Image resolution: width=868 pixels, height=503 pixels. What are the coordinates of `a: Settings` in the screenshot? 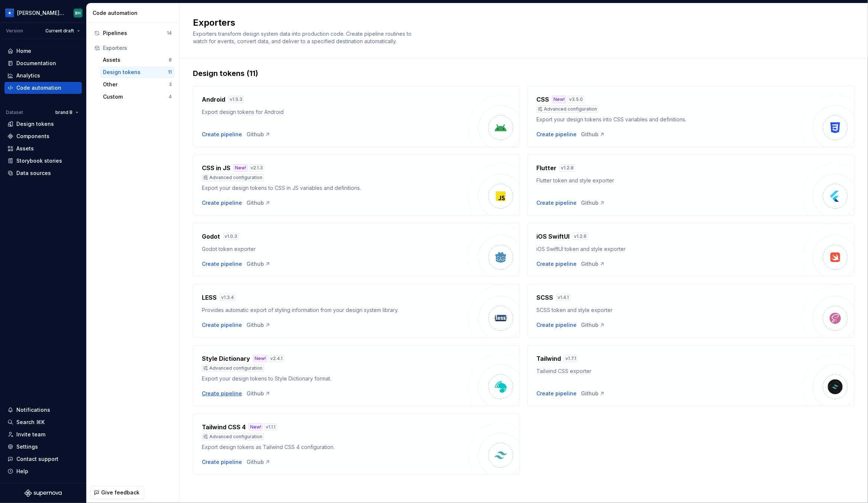 It's located at (43, 447).